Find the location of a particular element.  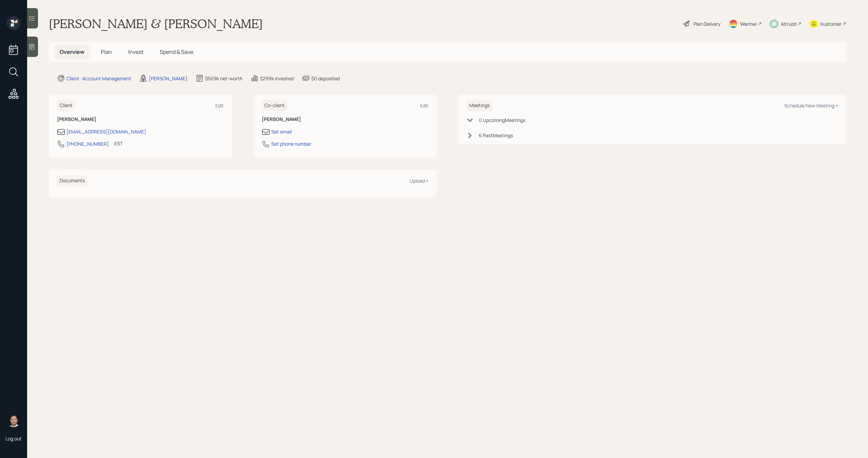

span: Spend & Save is located at coordinates (177, 52).